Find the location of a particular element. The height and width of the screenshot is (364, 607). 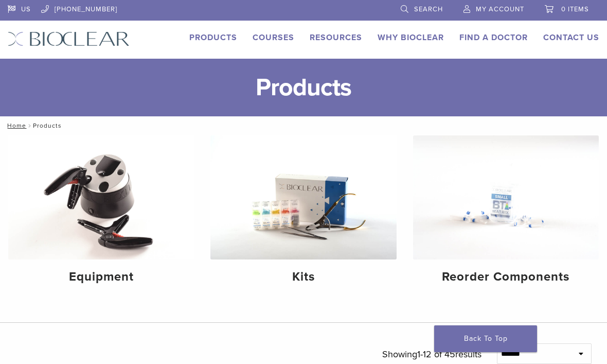

a: Home is located at coordinates (15, 126).